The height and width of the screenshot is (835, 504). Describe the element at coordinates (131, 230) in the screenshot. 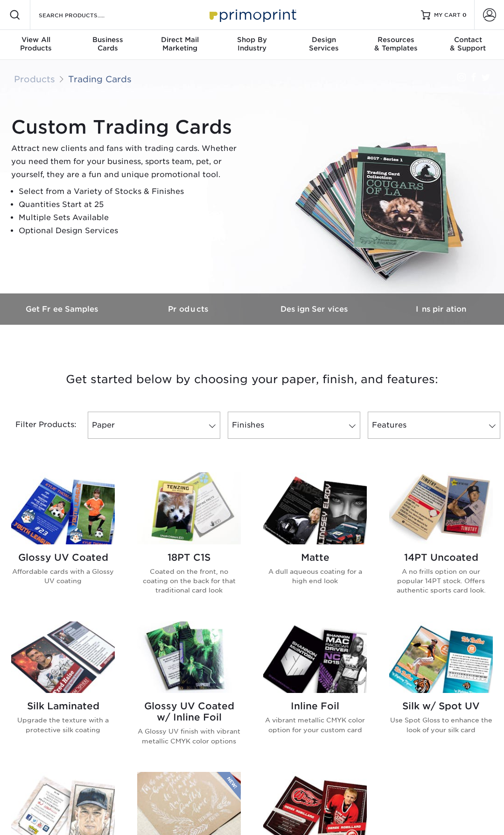

I see `li: Optional Design Services` at that location.